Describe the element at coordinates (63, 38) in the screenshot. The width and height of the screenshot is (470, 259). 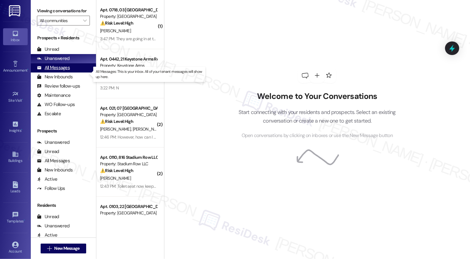
I see `div: Prospects + Residents` at that location.